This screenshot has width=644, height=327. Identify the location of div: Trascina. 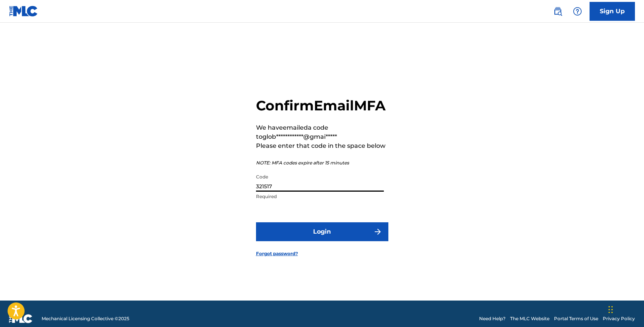
(610, 310).